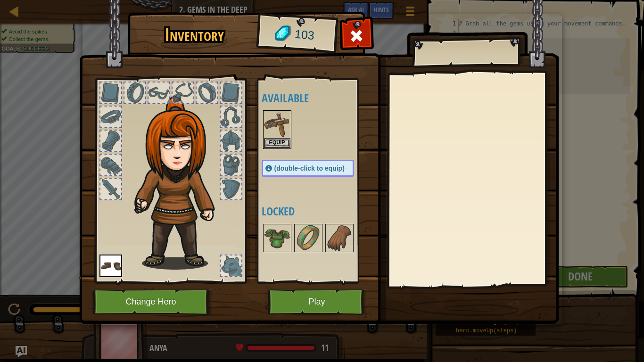 The image size is (644, 362). What do you see at coordinates (181, 183) in the screenshot?
I see `img: hair_f2.png` at bounding box center [181, 183].